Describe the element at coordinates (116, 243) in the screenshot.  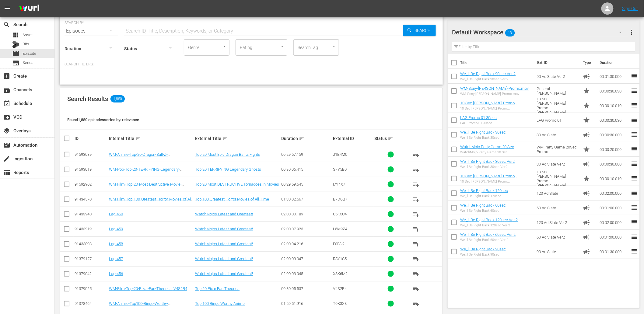
I see `a: Lag-458` at that location.